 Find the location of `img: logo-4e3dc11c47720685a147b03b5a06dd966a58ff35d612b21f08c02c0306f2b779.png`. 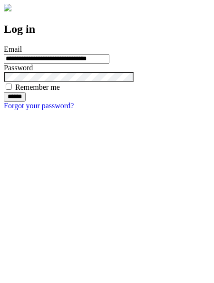

img: logo-4e3dc11c47720685a147b03b5a06dd966a58ff35d612b21f08c02c0306f2b779.png is located at coordinates (8, 8).